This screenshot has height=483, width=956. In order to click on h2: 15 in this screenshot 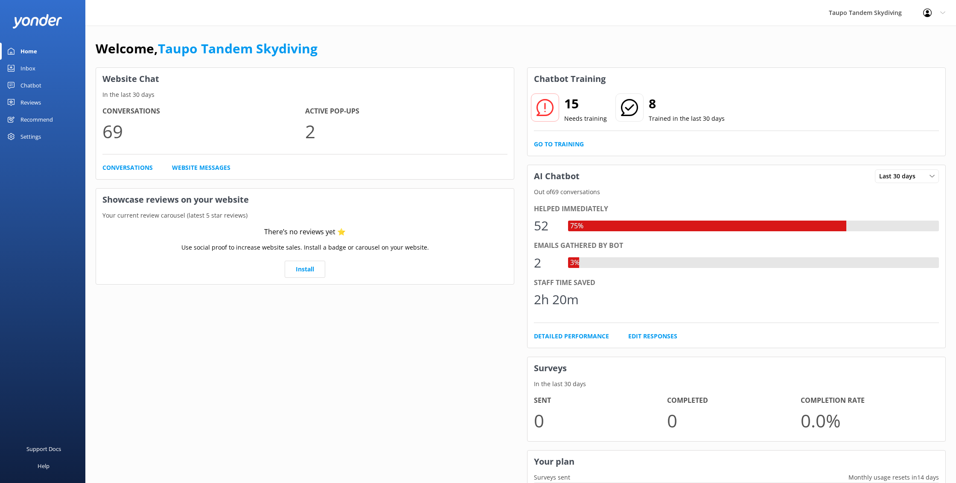, I will do `click(586, 104)`.